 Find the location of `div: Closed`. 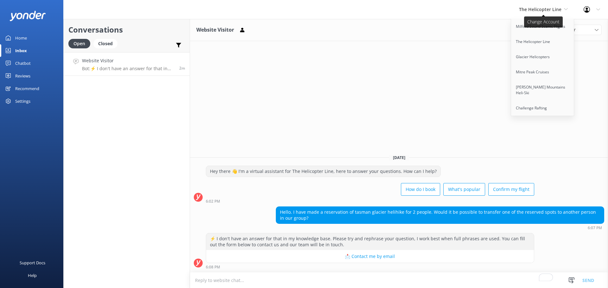

div: Closed is located at coordinates (105, 44).